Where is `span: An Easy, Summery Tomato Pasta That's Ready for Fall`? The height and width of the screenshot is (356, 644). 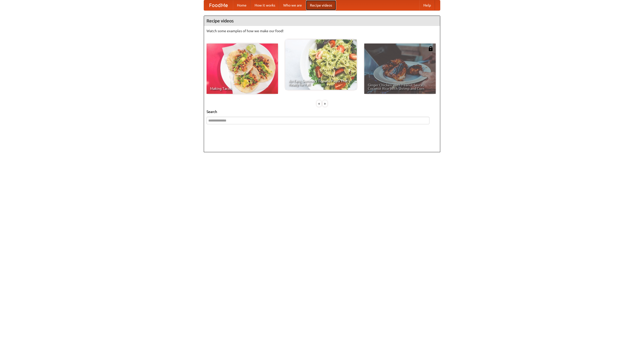
span: An Easy, Summery Tomato Pasta That's Ready for Fall is located at coordinates (321, 83).